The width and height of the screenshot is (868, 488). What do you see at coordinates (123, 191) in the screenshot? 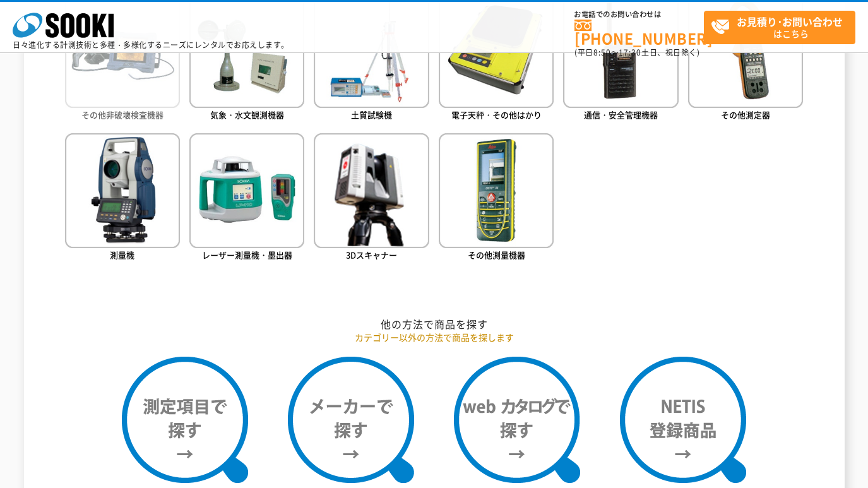
I see `img: 測量機` at bounding box center [123, 191].